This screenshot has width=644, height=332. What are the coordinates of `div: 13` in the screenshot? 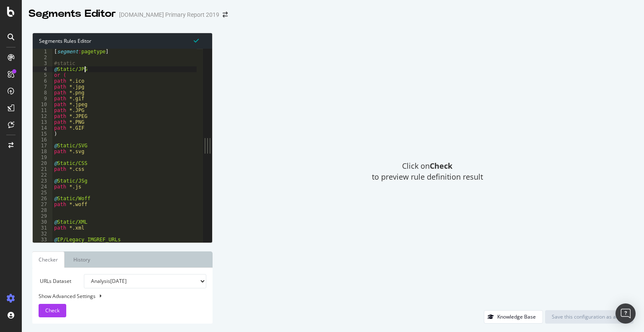 It's located at (42, 122).